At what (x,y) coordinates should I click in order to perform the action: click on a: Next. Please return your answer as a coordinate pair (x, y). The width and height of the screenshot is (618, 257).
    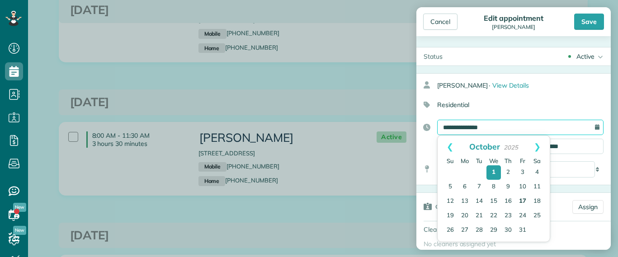
    Looking at the image, I should click on (537, 147).